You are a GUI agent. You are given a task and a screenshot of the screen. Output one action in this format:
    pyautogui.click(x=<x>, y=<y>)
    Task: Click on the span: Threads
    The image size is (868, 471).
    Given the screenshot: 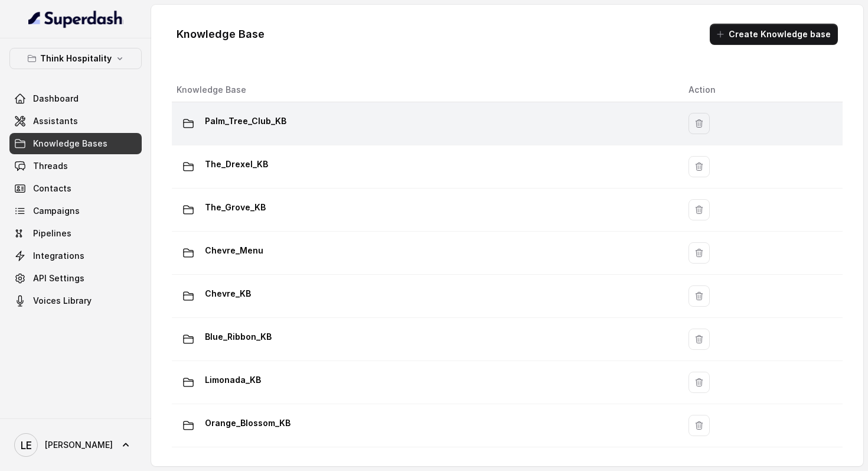 What is the action you would take?
    pyautogui.click(x=50, y=166)
    